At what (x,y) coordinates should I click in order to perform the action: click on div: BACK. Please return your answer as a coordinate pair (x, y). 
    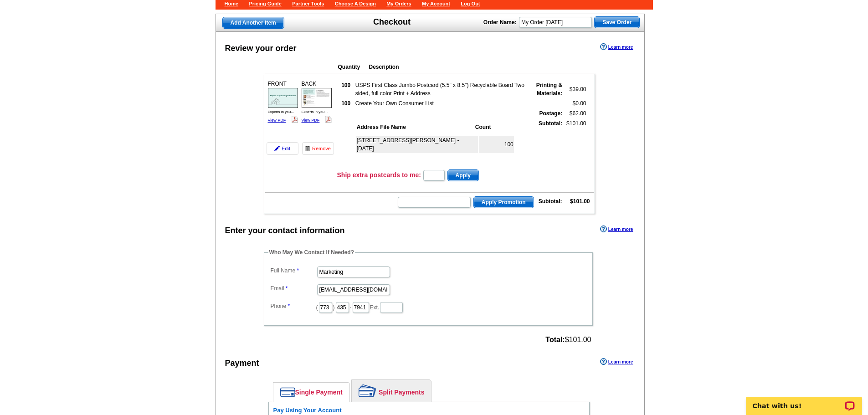
    Looking at the image, I should click on (317, 102).